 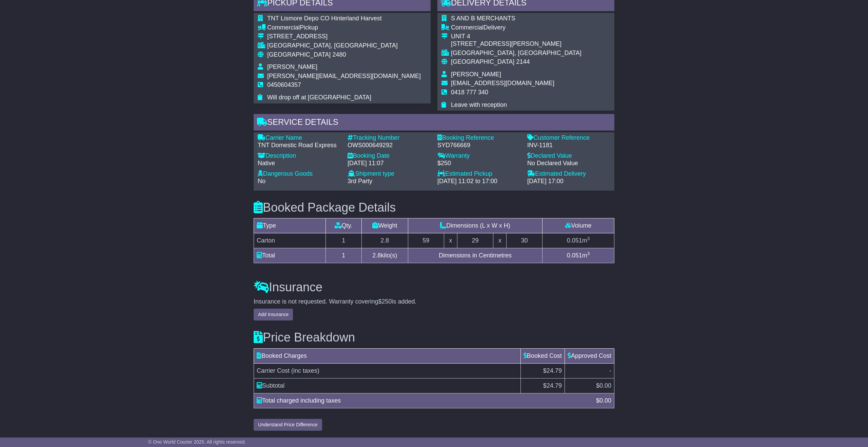 What do you see at coordinates (423, 400) in the screenshot?
I see `div: Total charged including taxes` at bounding box center [423, 400].